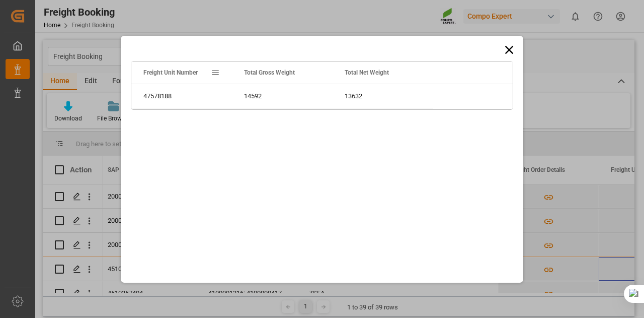 The width and height of the screenshot is (644, 318). Describe the element at coordinates (367, 73) in the screenshot. I see `span: Total Net Weight` at that location.